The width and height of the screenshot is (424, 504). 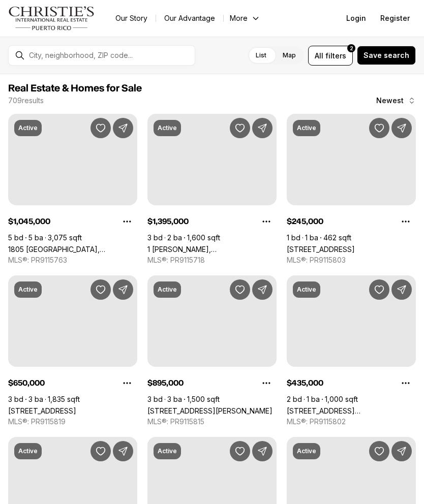 I want to click on span: Real Estate & Homes for Sale, so click(x=75, y=89).